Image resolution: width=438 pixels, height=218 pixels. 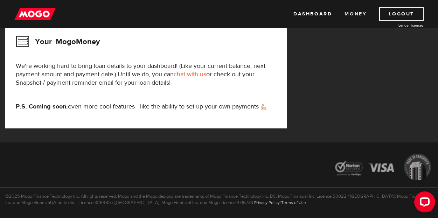 What do you see at coordinates (42, 106) in the screenshot?
I see `strong: P.S. Coming soon:` at bounding box center [42, 106].